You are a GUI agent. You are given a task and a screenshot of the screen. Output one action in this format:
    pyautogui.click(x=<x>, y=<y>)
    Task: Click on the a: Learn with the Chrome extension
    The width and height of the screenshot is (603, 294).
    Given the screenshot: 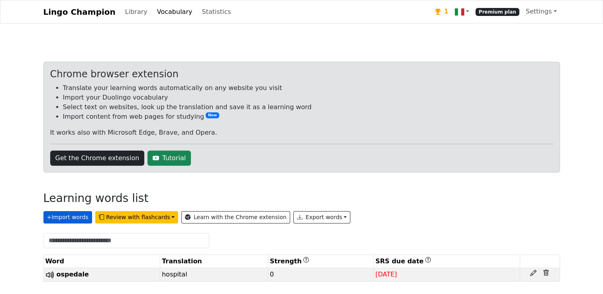 What is the action you would take?
    pyautogui.click(x=235, y=217)
    